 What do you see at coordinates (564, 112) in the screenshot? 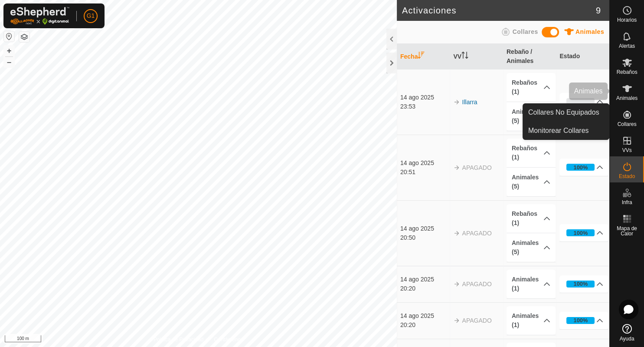
I see `span: Collares No Equipados` at bounding box center [564, 112].